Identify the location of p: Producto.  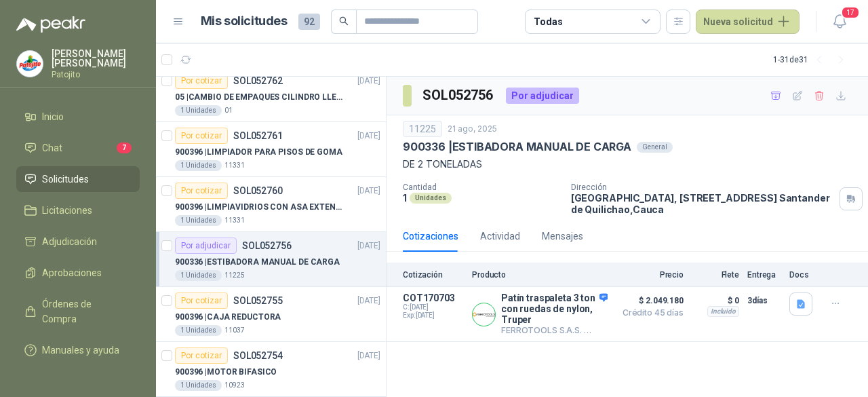
(539, 275).